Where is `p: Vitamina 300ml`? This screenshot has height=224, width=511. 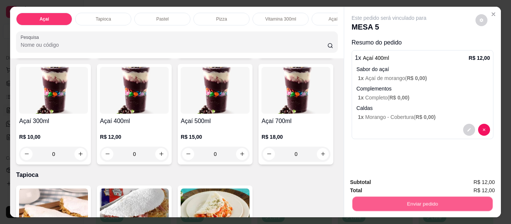 p: Vitamina 300ml is located at coordinates (280, 19).